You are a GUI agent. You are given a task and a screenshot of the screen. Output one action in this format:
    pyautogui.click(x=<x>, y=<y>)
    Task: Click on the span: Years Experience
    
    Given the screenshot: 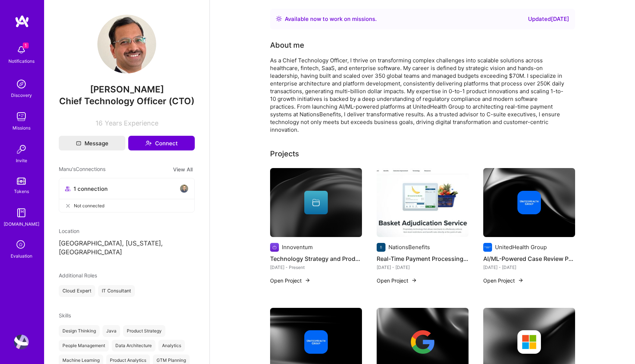 What is the action you would take?
    pyautogui.click(x=132, y=123)
    